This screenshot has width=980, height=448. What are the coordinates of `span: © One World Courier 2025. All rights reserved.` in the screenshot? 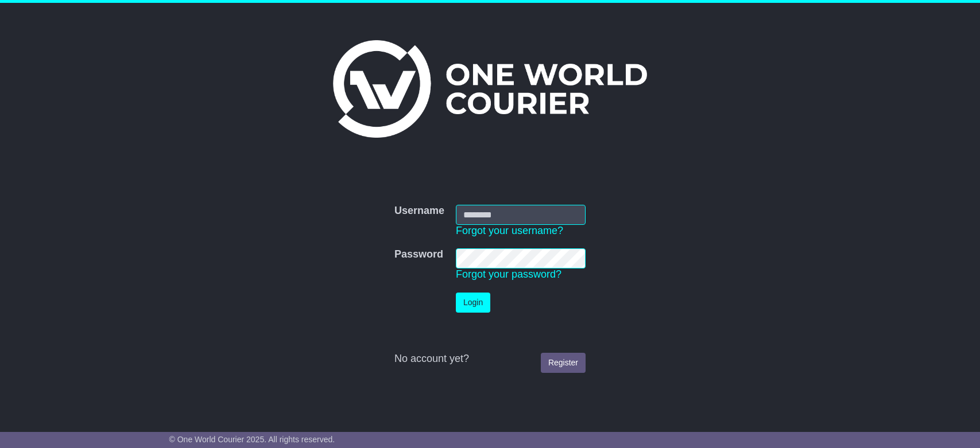 It's located at (252, 439).